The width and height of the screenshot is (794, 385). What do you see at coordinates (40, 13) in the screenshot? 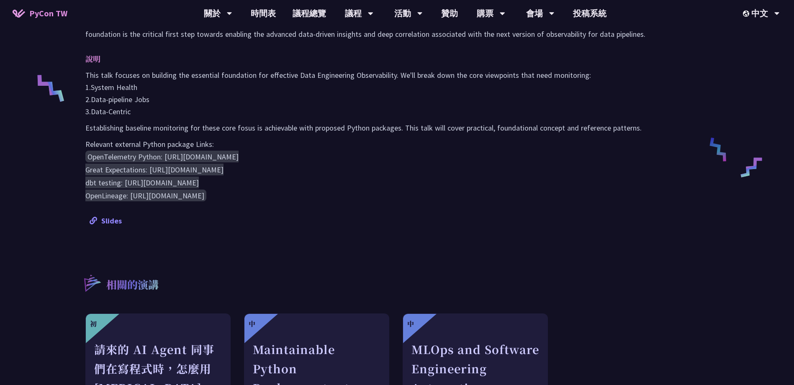
I see `a: PyCon TW` at bounding box center [40, 13].